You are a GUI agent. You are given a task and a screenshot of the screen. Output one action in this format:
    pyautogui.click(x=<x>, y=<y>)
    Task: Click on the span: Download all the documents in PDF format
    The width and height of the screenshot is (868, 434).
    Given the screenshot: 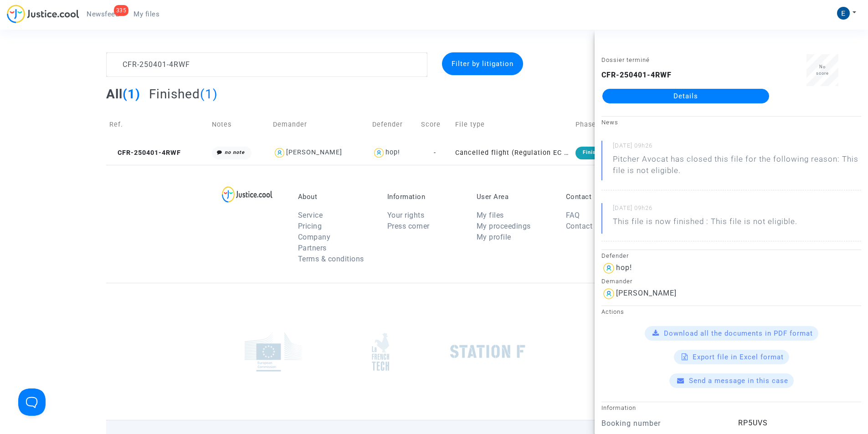 What is the action you would take?
    pyautogui.click(x=738, y=334)
    